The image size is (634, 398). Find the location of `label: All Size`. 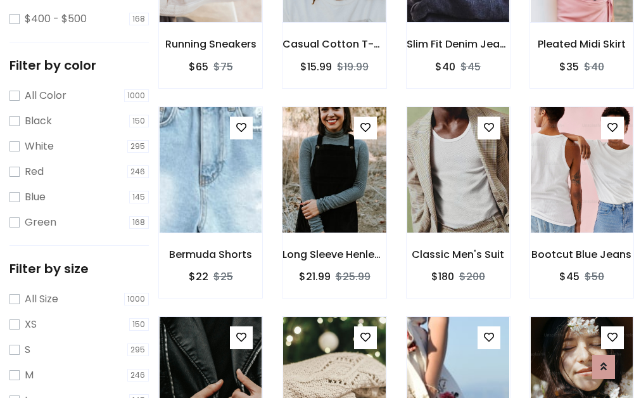

label: All Size is located at coordinates (41, 299).